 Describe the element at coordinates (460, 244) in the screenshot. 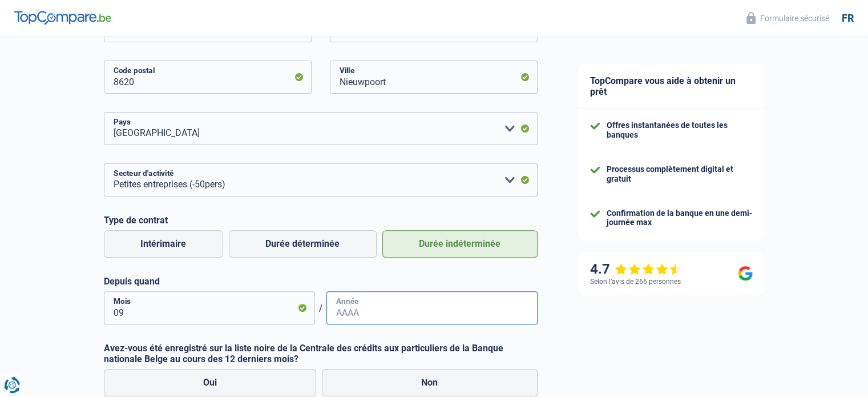

I see `label: Durée indéterminée` at that location.